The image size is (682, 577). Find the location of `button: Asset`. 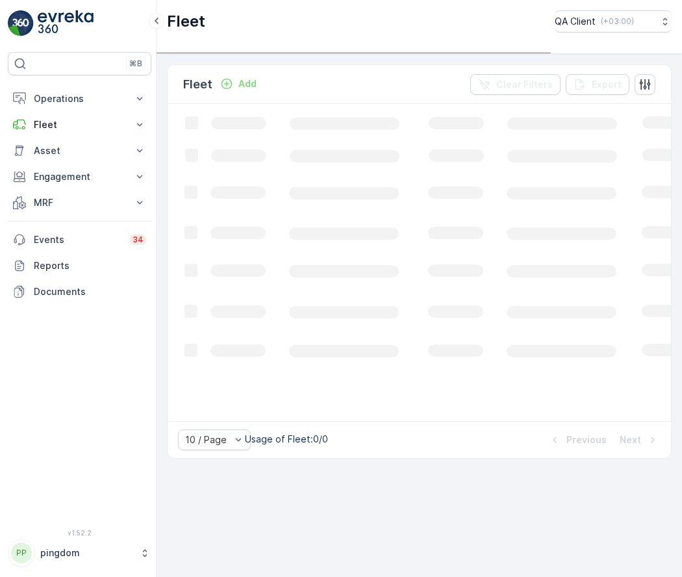

button: Asset is located at coordinates (79, 151).